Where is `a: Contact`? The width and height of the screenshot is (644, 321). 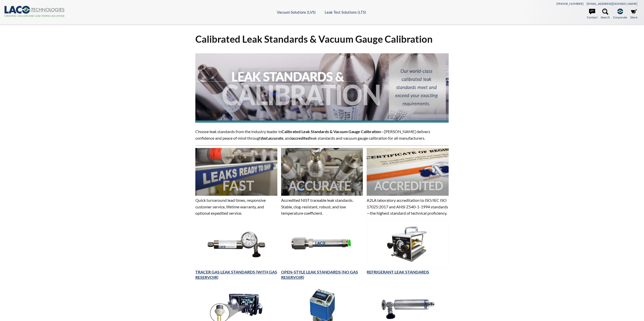
a: Contact is located at coordinates (592, 14).